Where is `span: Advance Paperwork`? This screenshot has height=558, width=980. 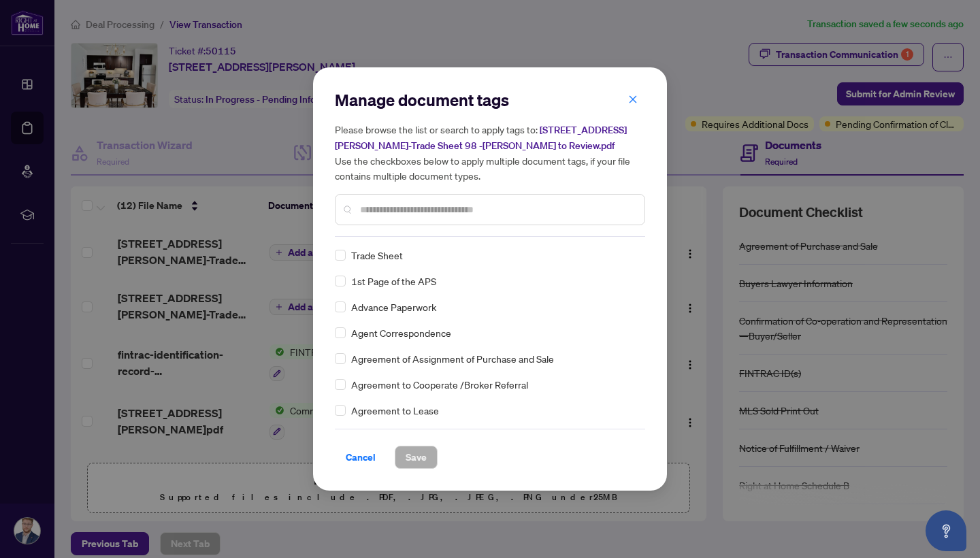 span: Advance Paperwork is located at coordinates (394, 307).